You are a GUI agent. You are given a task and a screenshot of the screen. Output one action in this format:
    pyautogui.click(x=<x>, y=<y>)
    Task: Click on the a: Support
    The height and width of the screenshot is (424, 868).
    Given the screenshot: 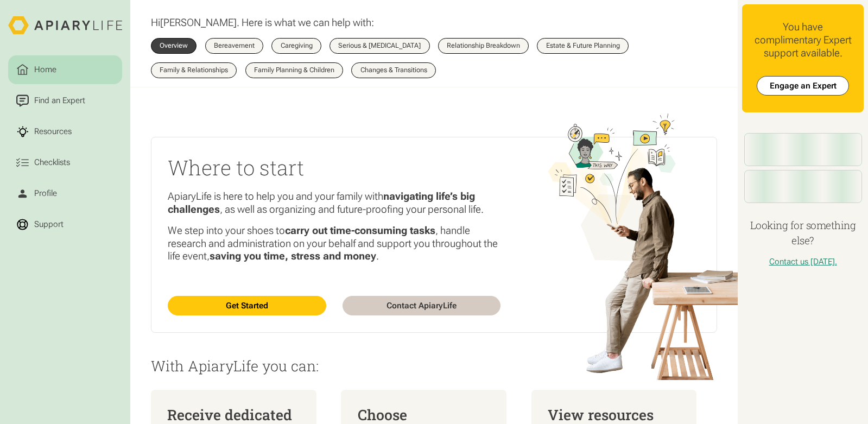 What is the action you would take?
    pyautogui.click(x=65, y=224)
    